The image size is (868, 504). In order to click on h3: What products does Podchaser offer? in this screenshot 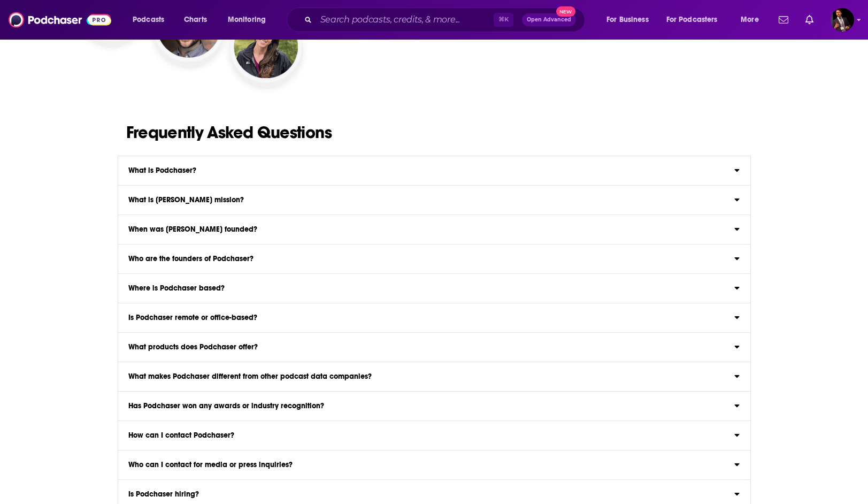, I will do `click(193, 347)`.